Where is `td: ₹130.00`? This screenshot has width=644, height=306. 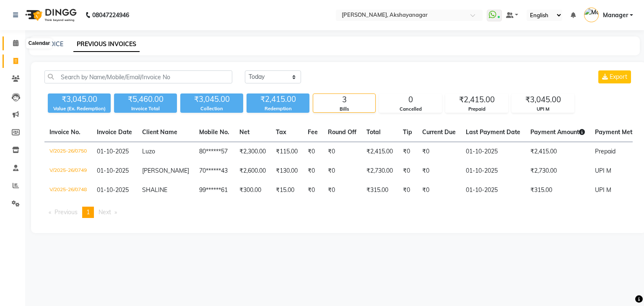 td: ₹130.00 is located at coordinates (287, 171).